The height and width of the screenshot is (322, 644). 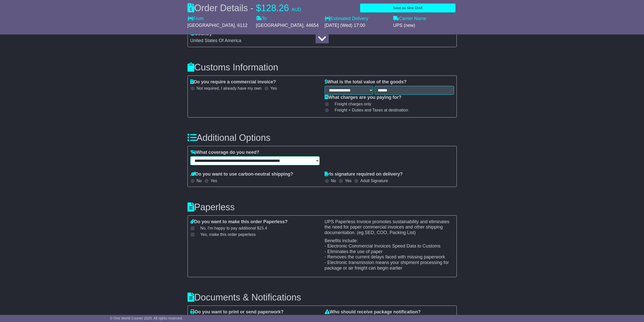 I want to click on h3: Documents & Notifications, so click(x=322, y=297).